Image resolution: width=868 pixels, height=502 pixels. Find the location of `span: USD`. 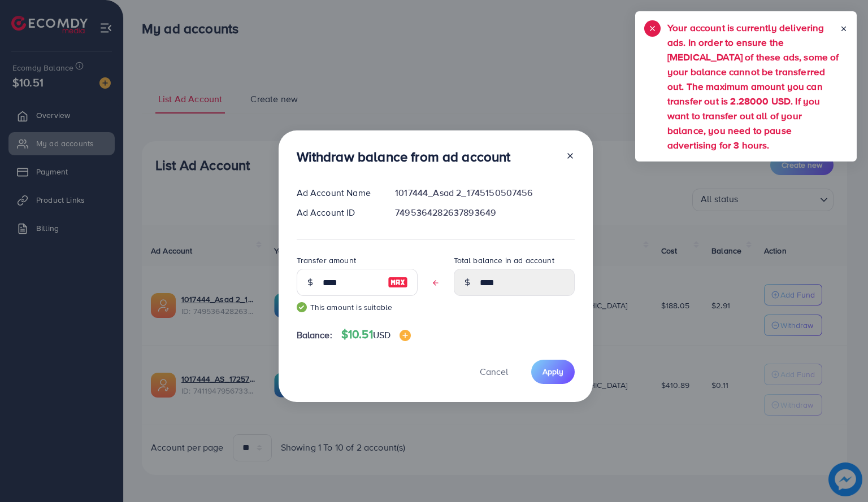

span: USD is located at coordinates (382, 335).